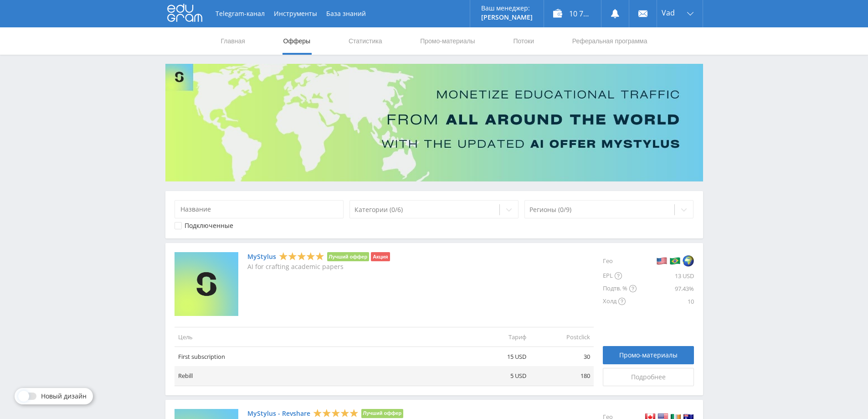  What do you see at coordinates (320, 336) in the screenshot?
I see `td: Цель` at bounding box center [320, 336].